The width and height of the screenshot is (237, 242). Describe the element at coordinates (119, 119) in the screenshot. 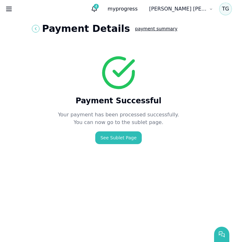

I see `p: Your payment has been processed successfully. You can now go to the sublet page.` at that location.